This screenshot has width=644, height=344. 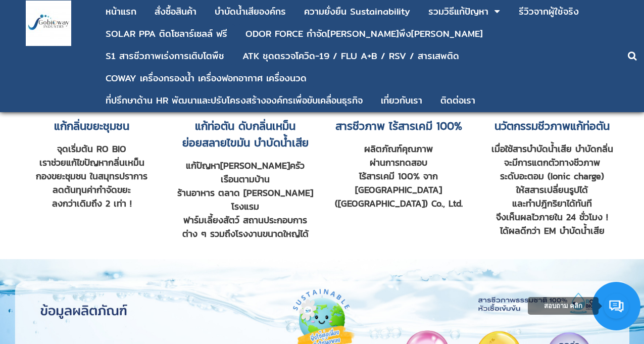 What do you see at coordinates (250, 12) in the screenshot?
I see `div: บําบัดน้ำเสียองค์กร` at bounding box center [250, 12].